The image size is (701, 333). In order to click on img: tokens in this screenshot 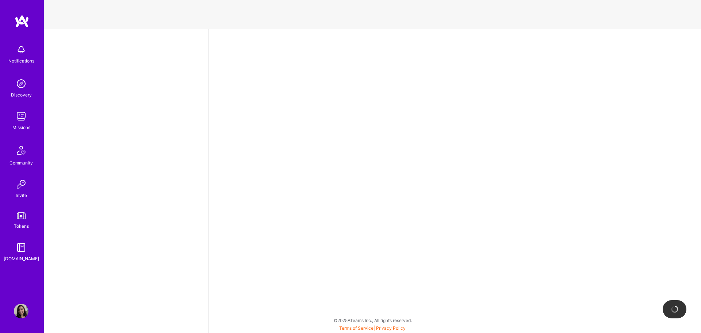, I will do `click(21, 215)`.